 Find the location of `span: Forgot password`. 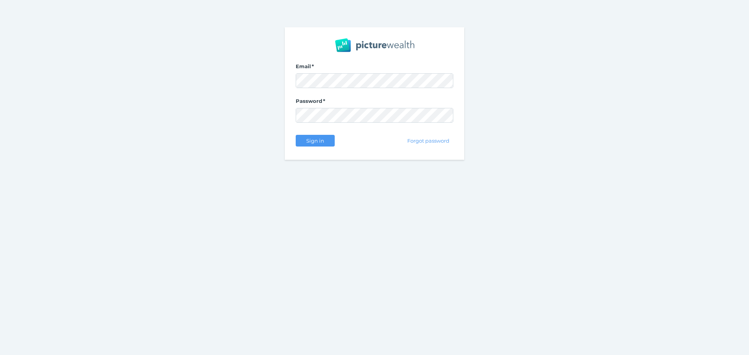

span: Forgot password is located at coordinates (428, 141).